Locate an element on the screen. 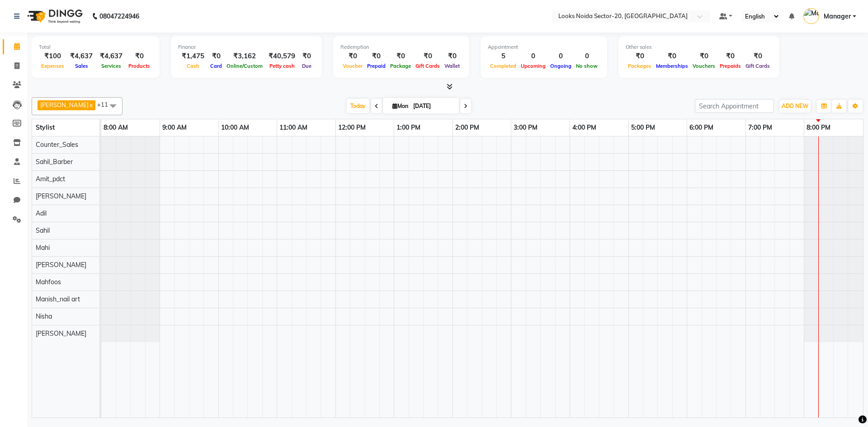  span: Petty cash is located at coordinates (282, 66).